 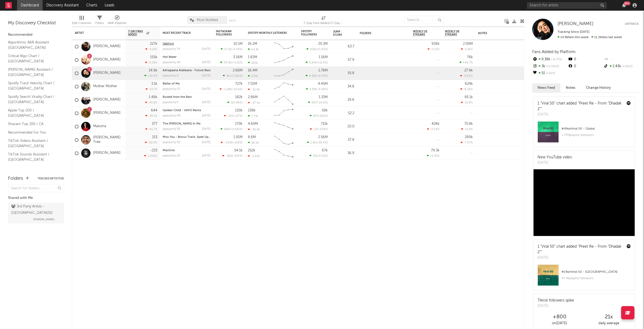 What do you see at coordinates (238, 57) in the screenshot?
I see `div: 3.16M` at bounding box center [238, 57].